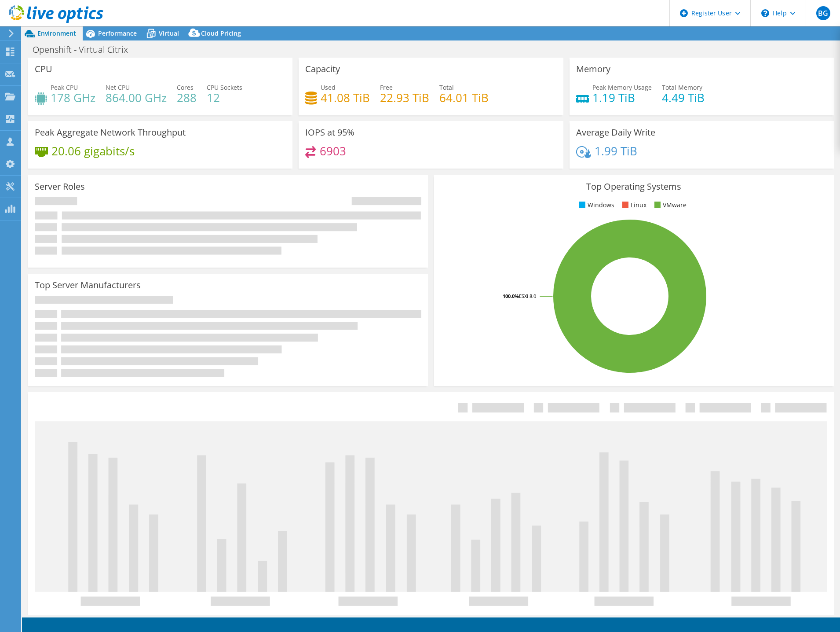 The image size is (840, 632). Describe the element at coordinates (683, 97) in the screenshot. I see `h4: 4.49 TiB` at that location.